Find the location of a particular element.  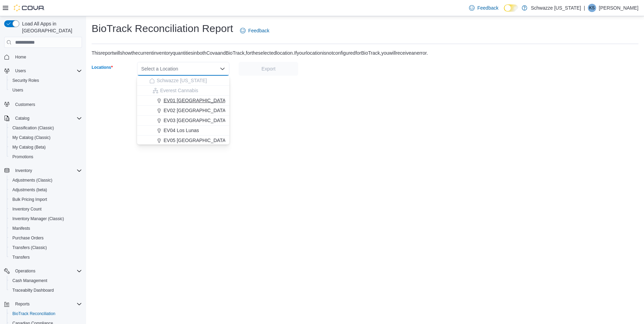

a: Adjustments (Classic) is located at coordinates (33, 180).